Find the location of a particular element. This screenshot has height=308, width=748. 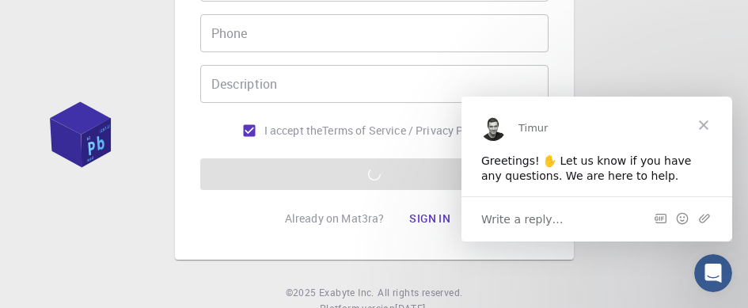

span: All rights reserved. is located at coordinates (419, 293).